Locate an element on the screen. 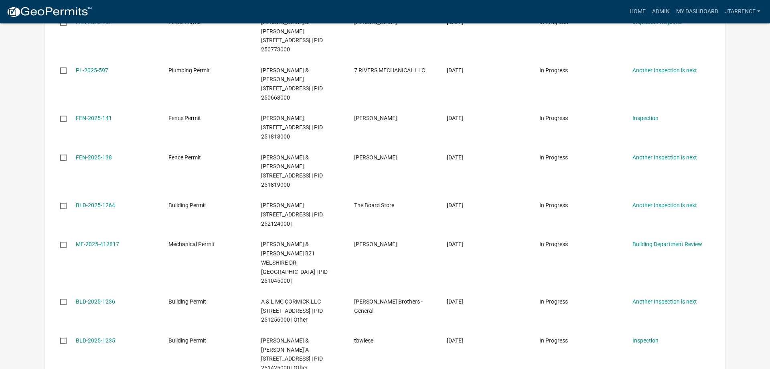 The height and width of the screenshot is (369, 770). span: JOHNSON,SALLY A 730 SHORE ACRES RD, Houston County | PID 251818000 is located at coordinates (292, 127).